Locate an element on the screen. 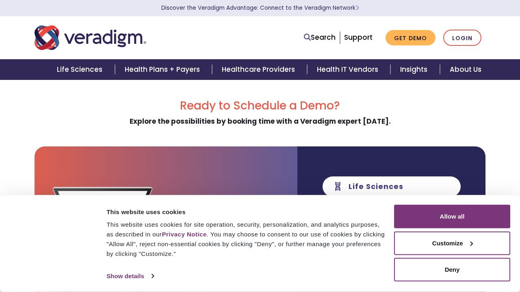 This screenshot has width=520, height=292. a: Show details is located at coordinates (130, 277).